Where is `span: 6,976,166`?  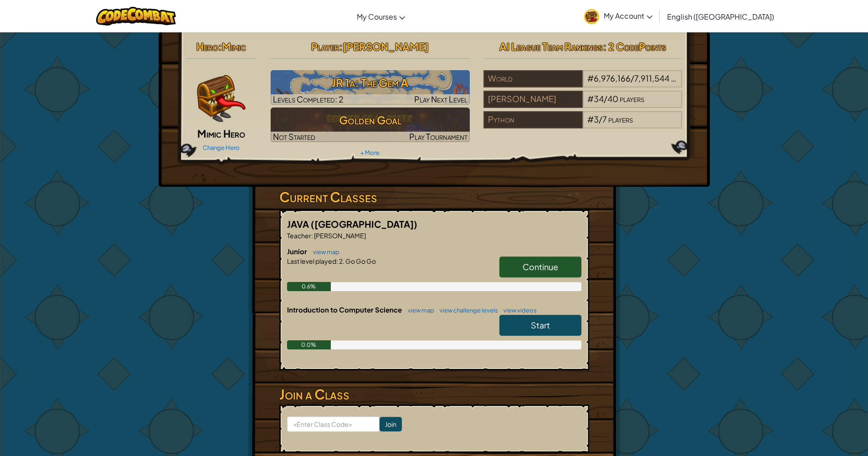
span: 6,976,166 is located at coordinates (612, 78).